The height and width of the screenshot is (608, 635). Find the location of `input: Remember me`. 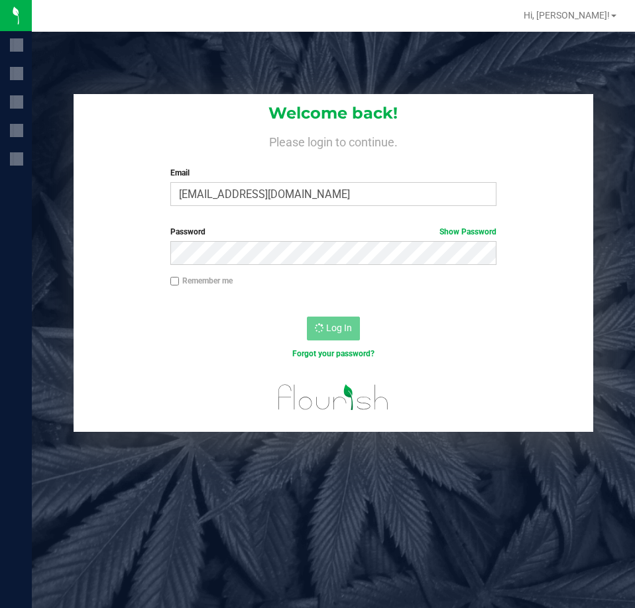

input: Remember me is located at coordinates (175, 282).